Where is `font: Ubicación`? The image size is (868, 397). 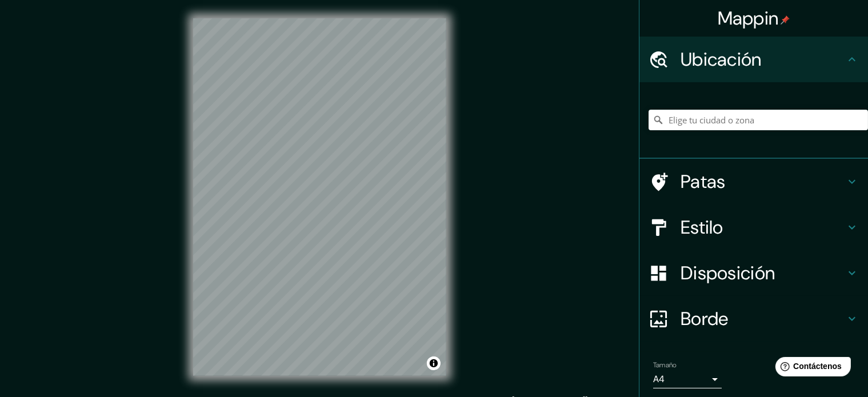
font: Ubicación is located at coordinates (721, 59).